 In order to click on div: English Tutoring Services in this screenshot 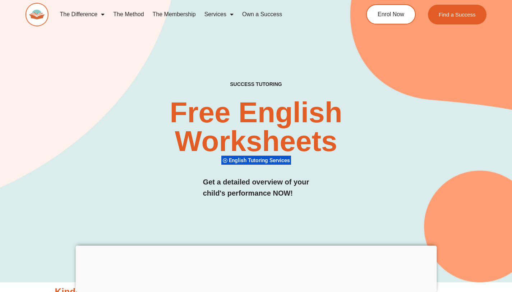, I will do `click(256, 160)`.